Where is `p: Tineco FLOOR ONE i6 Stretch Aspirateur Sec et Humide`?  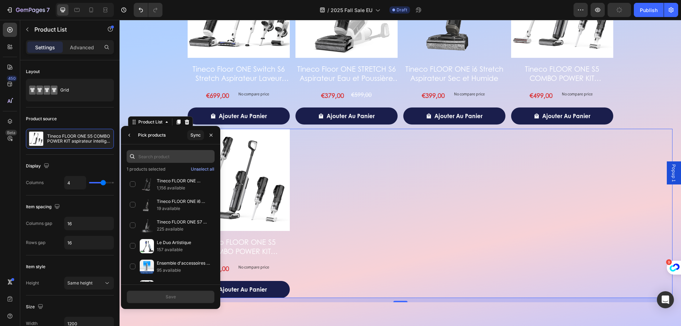 p: Tineco FLOOR ONE i6 Stretch Aspirateur Sec et Humide is located at coordinates (184, 202).